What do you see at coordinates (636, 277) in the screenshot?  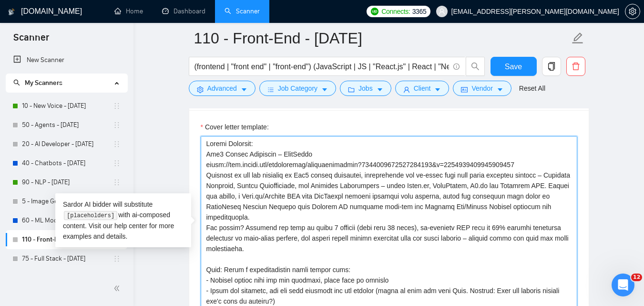 I see `span: 12` at bounding box center [636, 277].